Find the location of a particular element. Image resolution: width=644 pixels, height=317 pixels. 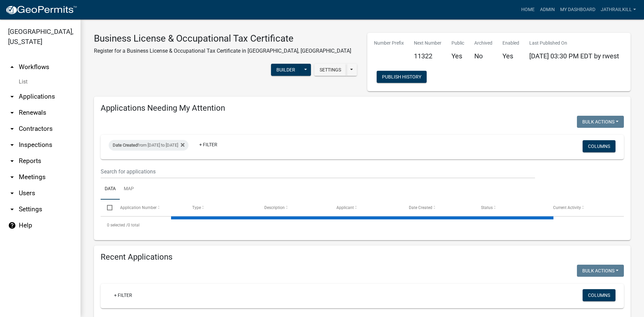

datatable-header-cell: Current Activity is located at coordinates (583, 208).